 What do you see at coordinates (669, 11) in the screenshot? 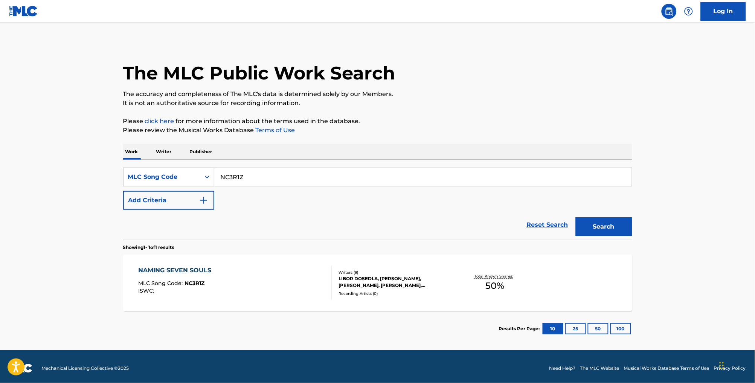
I see `img: search` at bounding box center [669, 11].